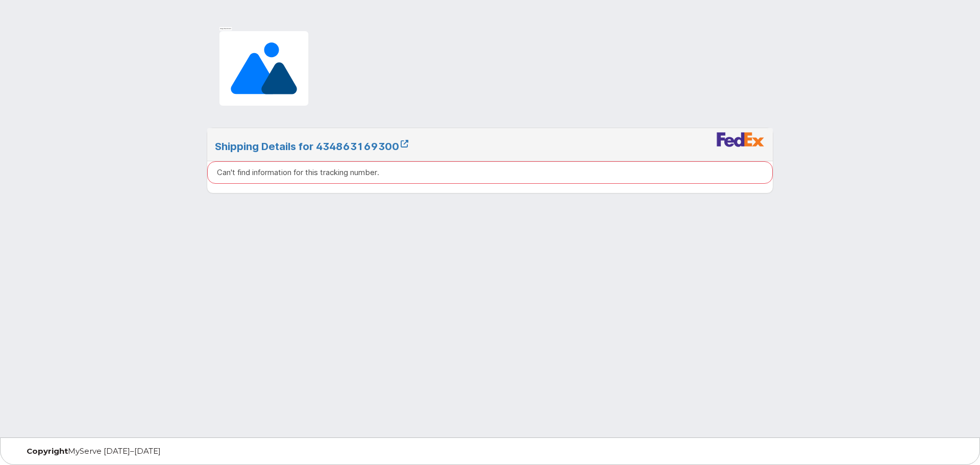 This screenshot has width=980, height=465. What do you see at coordinates (311, 147) in the screenshot?
I see `a: Shipping Details for 434863169300` at bounding box center [311, 147].